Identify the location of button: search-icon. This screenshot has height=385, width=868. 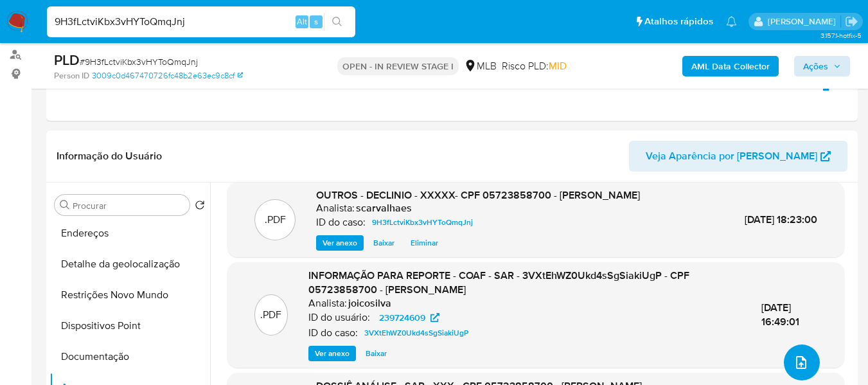
(336, 22).